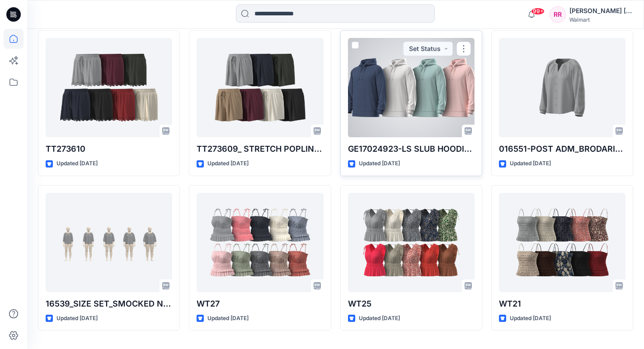  Describe the element at coordinates (411, 149) in the screenshot. I see `p: GE17024923-LS SLUB HOODIE-DOWN-REG` at that location.